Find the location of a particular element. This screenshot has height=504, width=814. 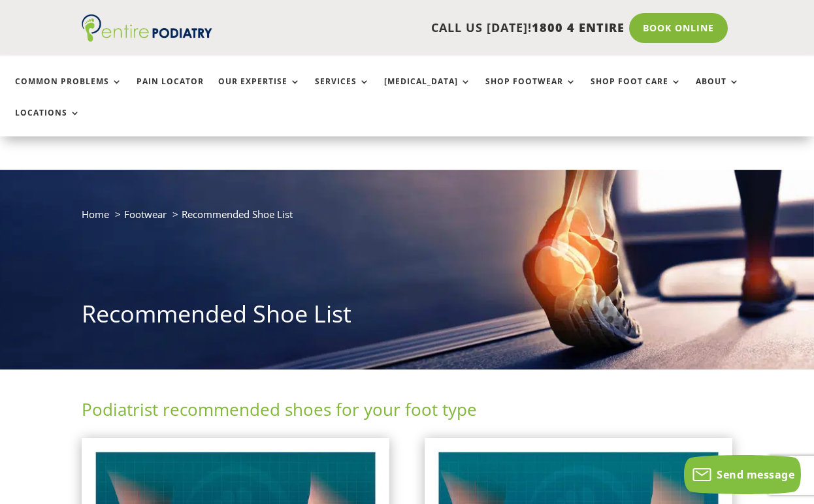

span: Footwear is located at coordinates (145, 214).